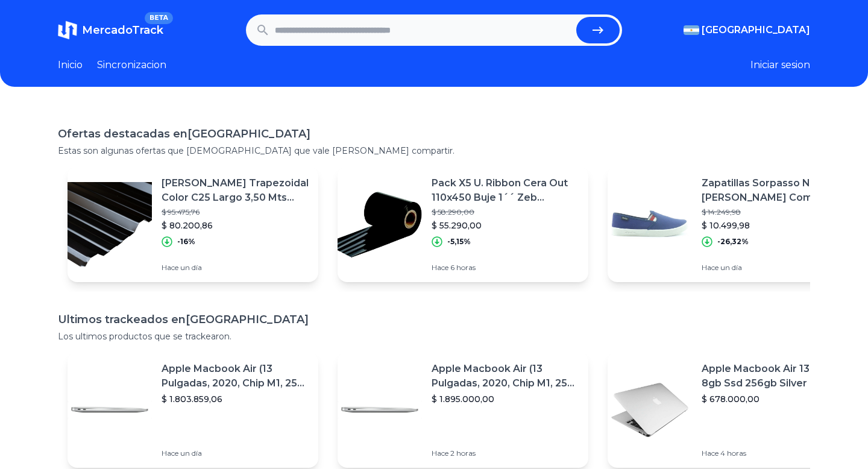  I want to click on img: MercadoTrack, so click(68, 30).